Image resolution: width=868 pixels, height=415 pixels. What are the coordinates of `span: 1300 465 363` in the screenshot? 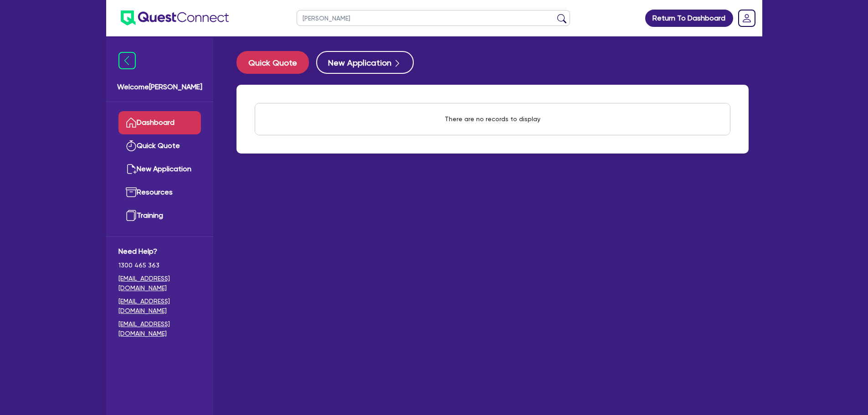 It's located at (159, 265).